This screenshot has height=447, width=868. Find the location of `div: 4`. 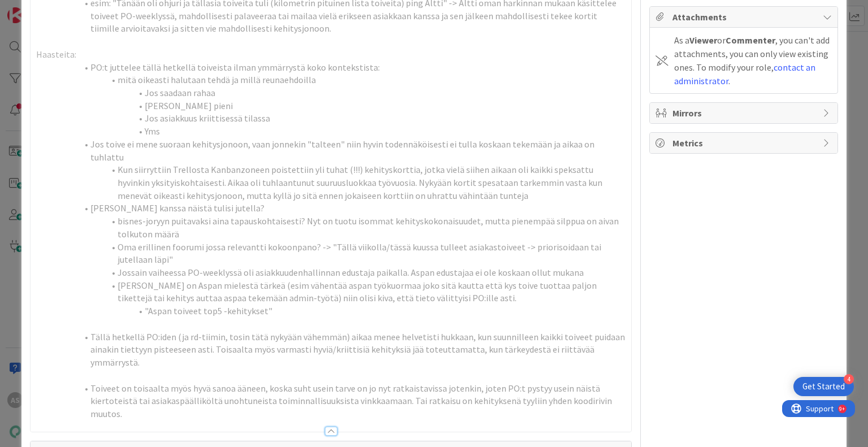

div: 4 is located at coordinates (849, 380).